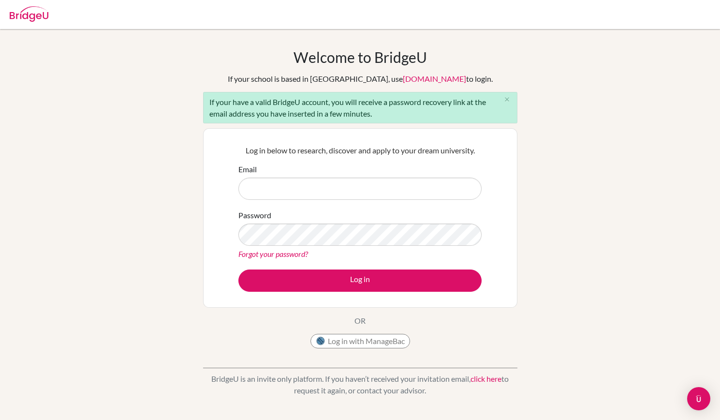  I want to click on p: OR, so click(360, 321).